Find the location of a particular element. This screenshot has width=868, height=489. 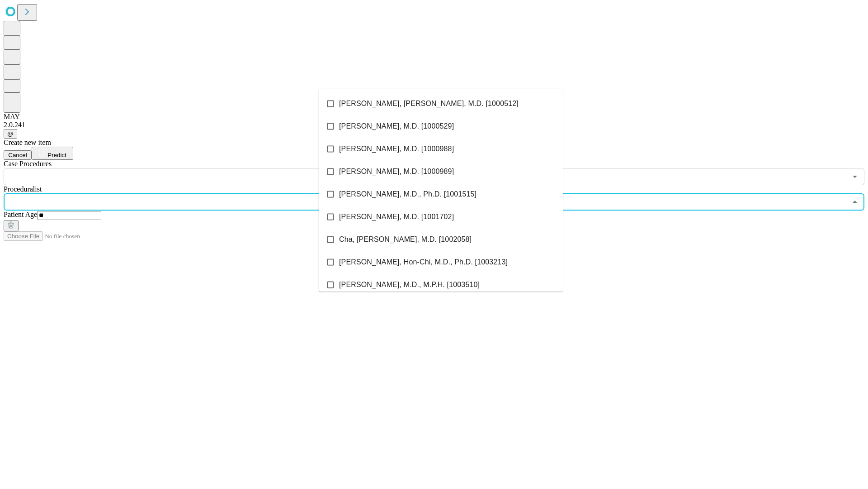

span: Scheduled Procedure is located at coordinates (27, 163).